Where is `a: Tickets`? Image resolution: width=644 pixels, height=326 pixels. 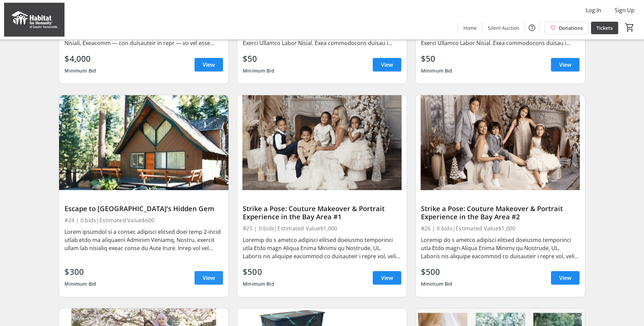
a: Tickets is located at coordinates (605, 28).